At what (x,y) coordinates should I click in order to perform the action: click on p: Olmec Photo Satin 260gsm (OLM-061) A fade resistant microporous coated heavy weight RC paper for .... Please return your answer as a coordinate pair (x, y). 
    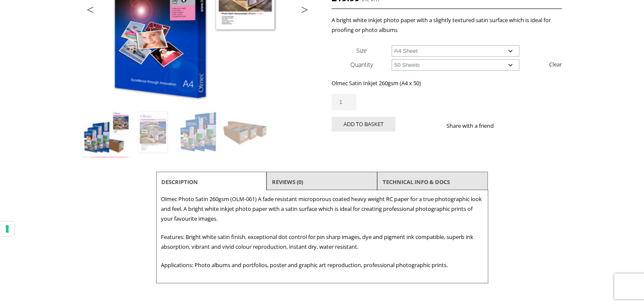
    Looking at the image, I should click on (322, 209).